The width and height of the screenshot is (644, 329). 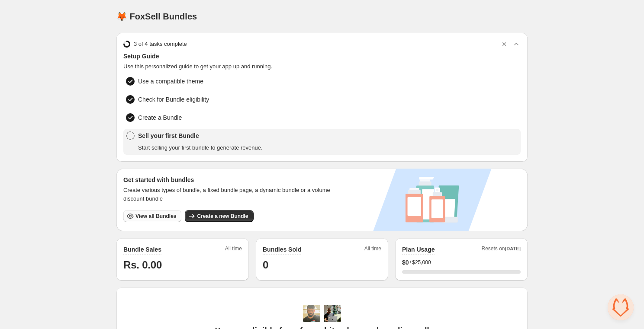 I want to click on h1: 🦊 FoxSell Bundles, so click(x=157, y=16).